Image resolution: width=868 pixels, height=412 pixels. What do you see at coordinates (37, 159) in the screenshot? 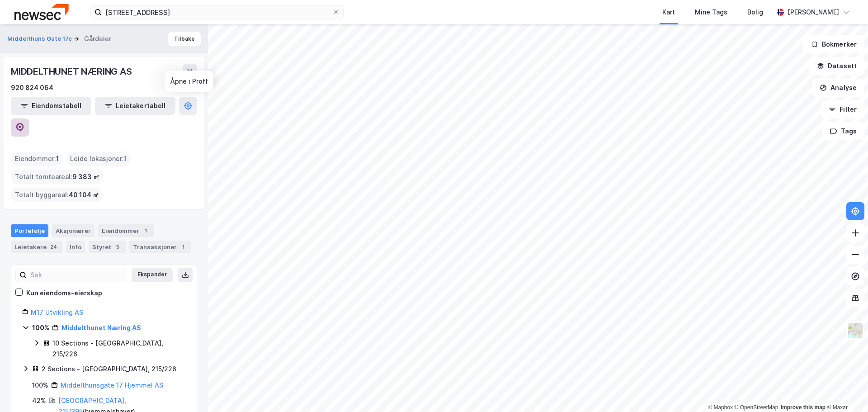
I see `div: Eiendommer :` at bounding box center [37, 159].